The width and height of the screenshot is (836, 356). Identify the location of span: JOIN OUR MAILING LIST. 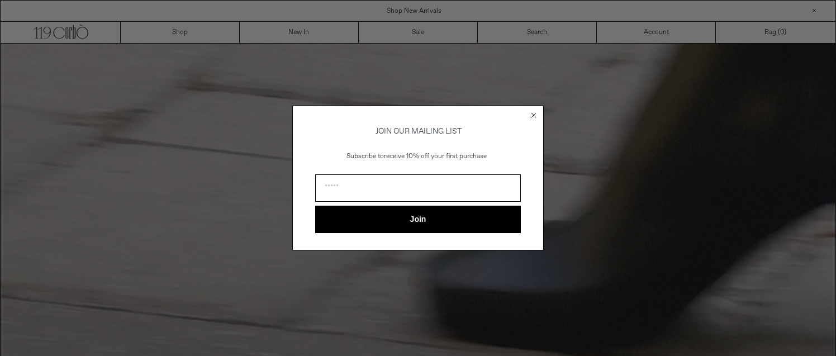
(418, 131).